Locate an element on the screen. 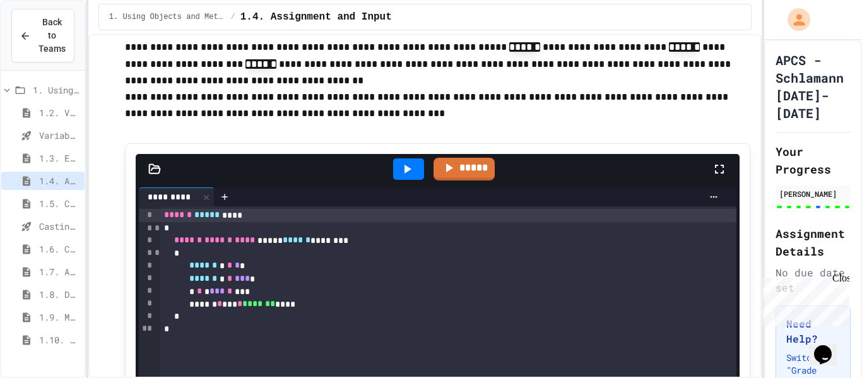 This screenshot has width=862, height=378. span: Variables and Data Types - Quiz is located at coordinates (59, 135).